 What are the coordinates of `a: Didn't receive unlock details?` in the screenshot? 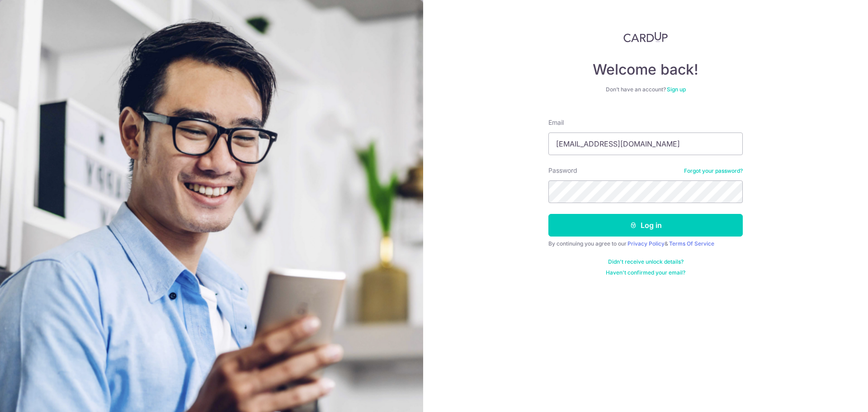 It's located at (646, 262).